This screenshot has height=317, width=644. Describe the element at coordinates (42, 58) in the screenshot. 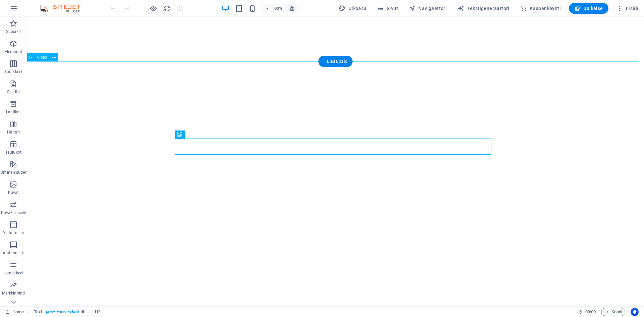

I see `span: Video` at that location.